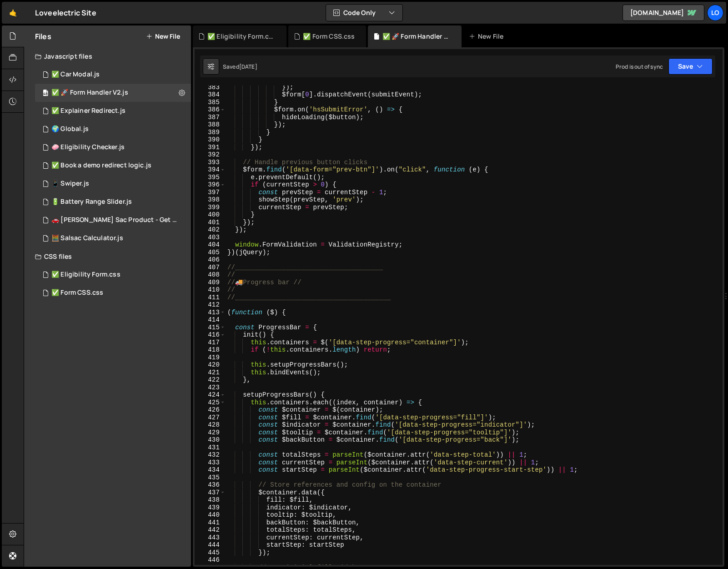 The image size is (728, 569). What do you see at coordinates (210, 267) in the screenshot?
I see `div: 407` at bounding box center [210, 267].